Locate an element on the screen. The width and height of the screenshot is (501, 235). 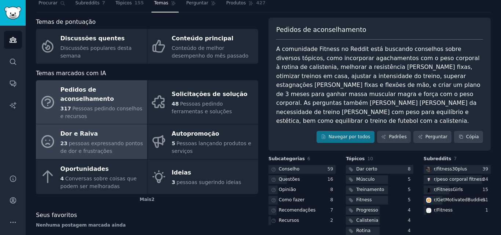
font: Questões is located at coordinates (289, 179).